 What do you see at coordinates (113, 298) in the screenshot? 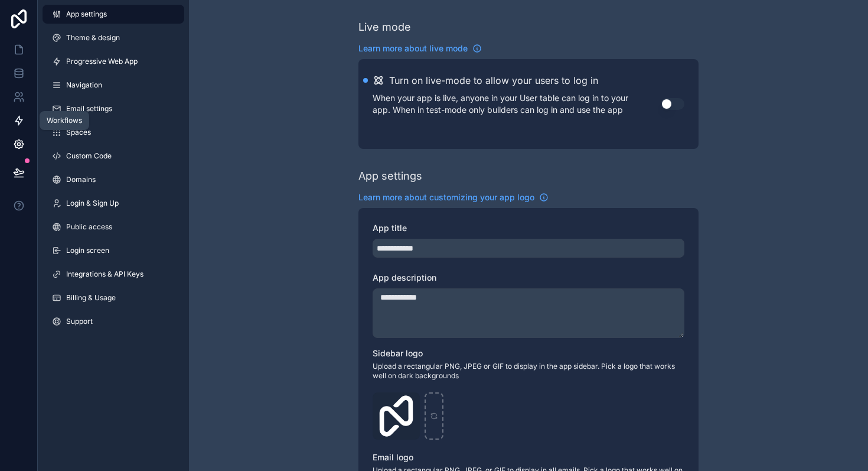
I see `a: Billing & Usage` at bounding box center [113, 298].